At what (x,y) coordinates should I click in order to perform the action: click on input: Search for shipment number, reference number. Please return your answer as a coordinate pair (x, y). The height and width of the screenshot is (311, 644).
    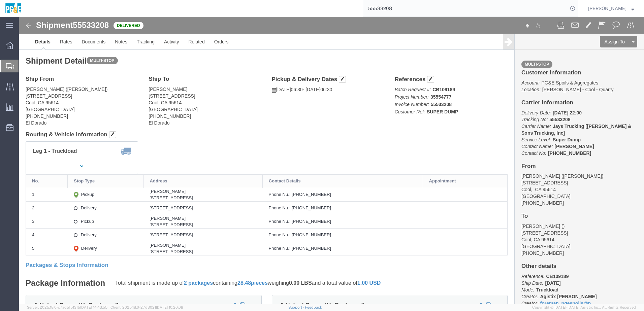
    Looking at the image, I should click on (465, 9).